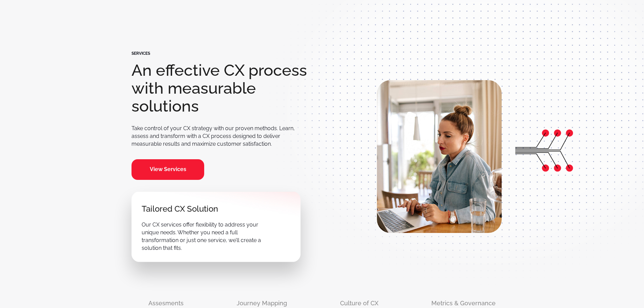 This screenshot has width=644, height=308. What do you see at coordinates (216, 136) in the screenshot?
I see `div: Take control of your CX strategy with our proven methods. Learn, assess and transform with a CX p...` at bounding box center [216, 136].